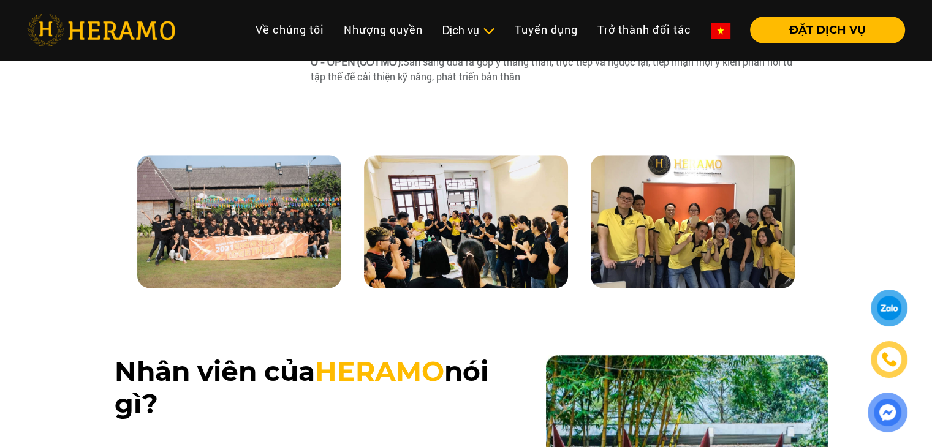 The height and width of the screenshot is (447, 932). Describe the element at coordinates (488, 31) in the screenshot. I see `img: subToggleIcon` at that location.